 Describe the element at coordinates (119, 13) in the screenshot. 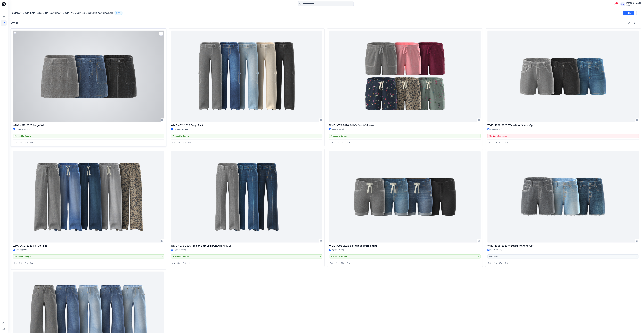

I see `p: 63` at that location.